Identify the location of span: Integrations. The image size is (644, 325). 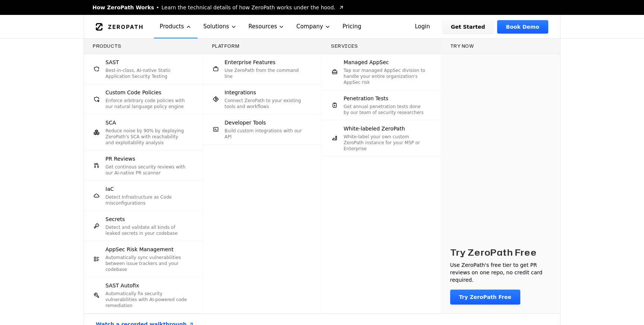
(240, 92).